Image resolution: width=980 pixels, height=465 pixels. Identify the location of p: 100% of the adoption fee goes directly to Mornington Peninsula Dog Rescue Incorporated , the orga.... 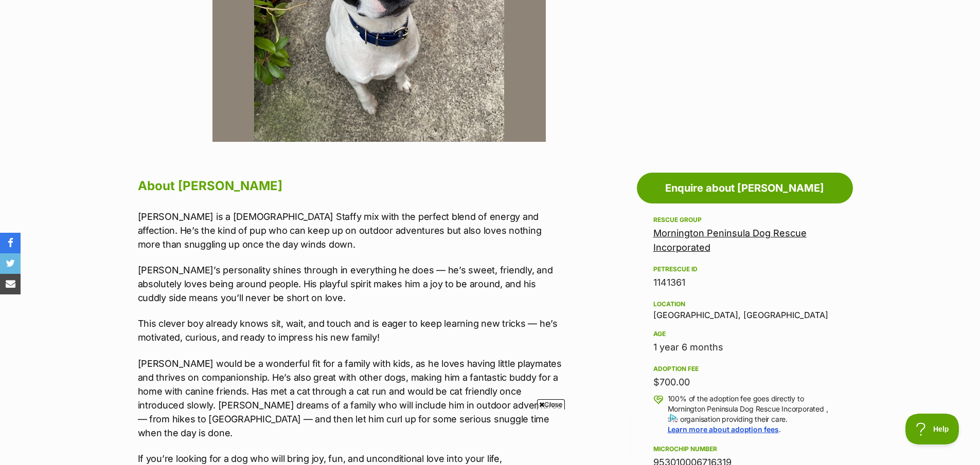
(752, 414).